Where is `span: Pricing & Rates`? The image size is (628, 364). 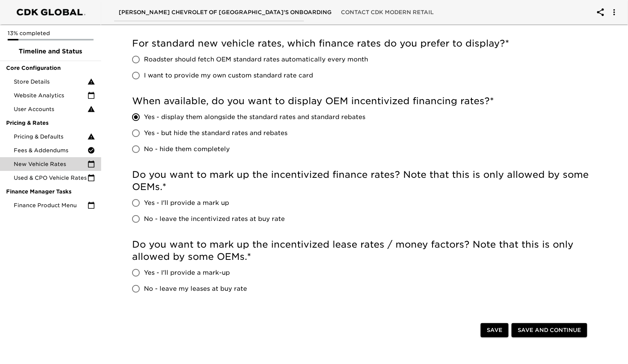 span: Pricing & Rates is located at coordinates (50, 123).